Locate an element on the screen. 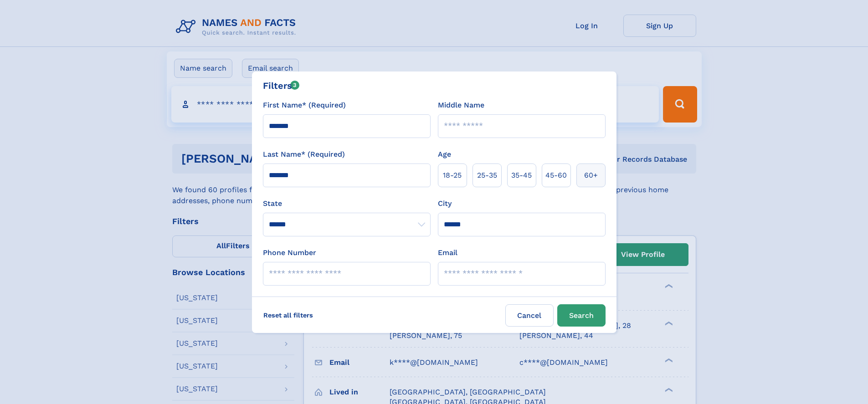 The width and height of the screenshot is (868, 404). label: Middle Name is located at coordinates (461, 105).